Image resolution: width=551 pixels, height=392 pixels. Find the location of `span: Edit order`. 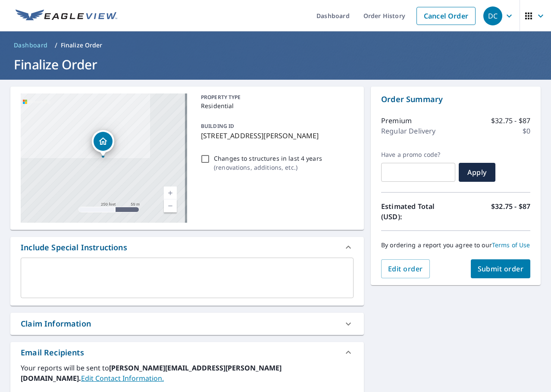

span: Edit order is located at coordinates (405, 269).